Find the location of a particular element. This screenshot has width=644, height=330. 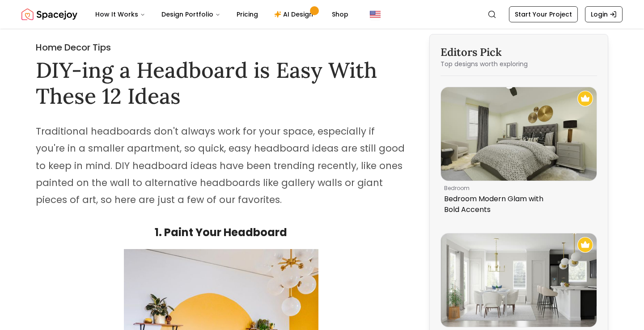

a: Shop is located at coordinates (340, 14).